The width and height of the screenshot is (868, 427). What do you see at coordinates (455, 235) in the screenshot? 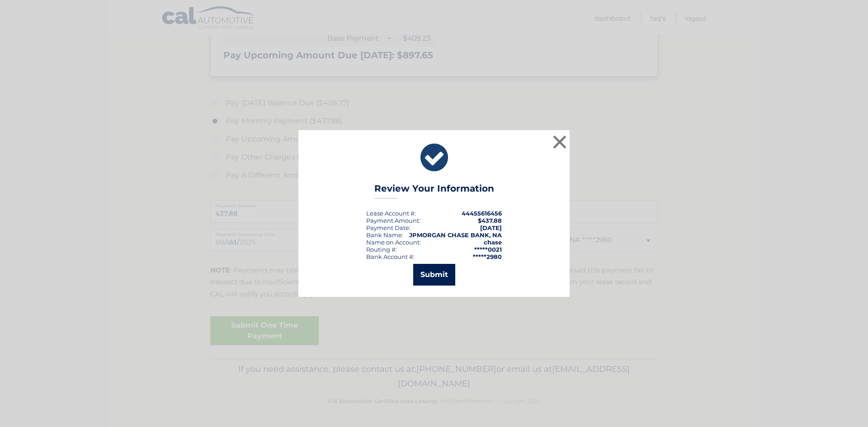
I see `strong: JPMORGAN CHASE BANK, NA` at bounding box center [455, 235].